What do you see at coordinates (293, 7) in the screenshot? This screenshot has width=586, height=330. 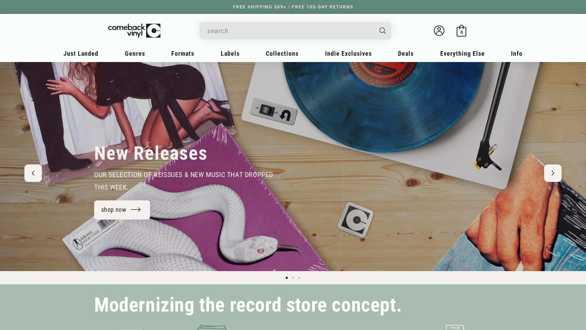 I see `a: FREE SHIPPING $89+ | FREE 100-DAY RETURNS` at bounding box center [293, 7].